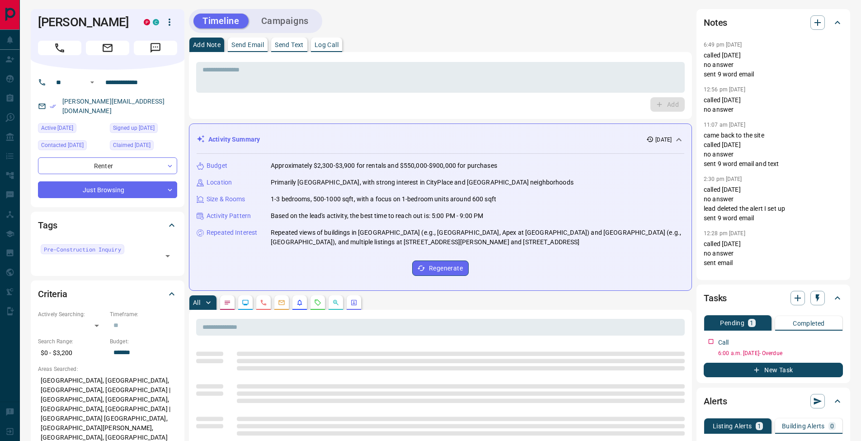 This screenshot has height=441, width=861. I want to click on p: Approximately $2,300-$3,900 for rentals and $550,000-$900,000 for purchases, so click(384, 166).